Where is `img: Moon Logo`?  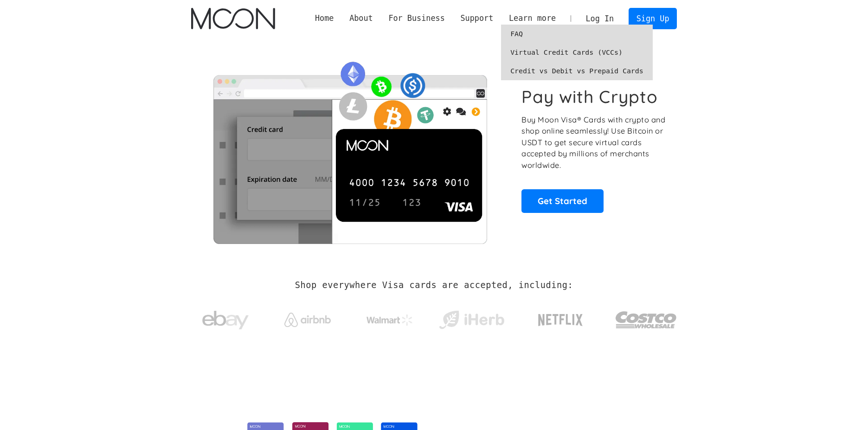 img: Moon Logo is located at coordinates (233, 19).